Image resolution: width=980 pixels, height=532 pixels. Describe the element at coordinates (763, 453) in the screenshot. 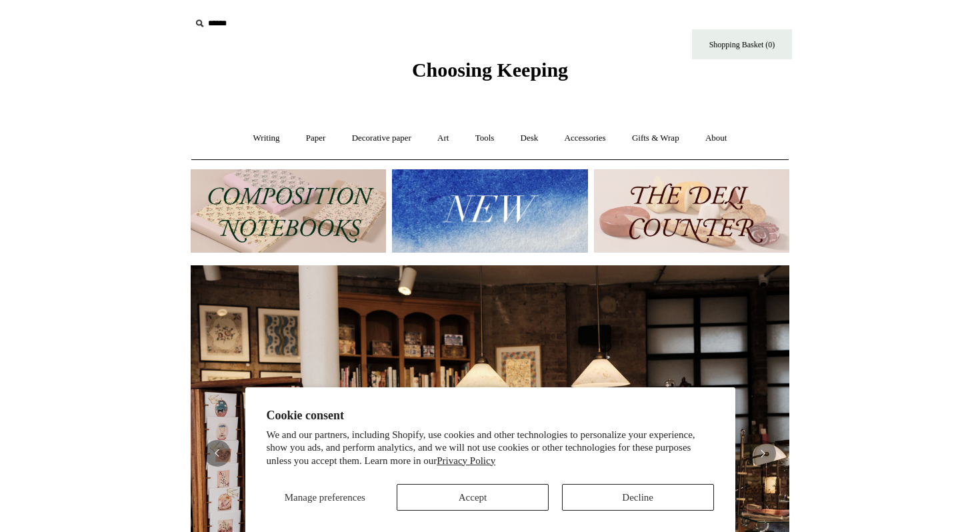

I see `button: Next` at that location.